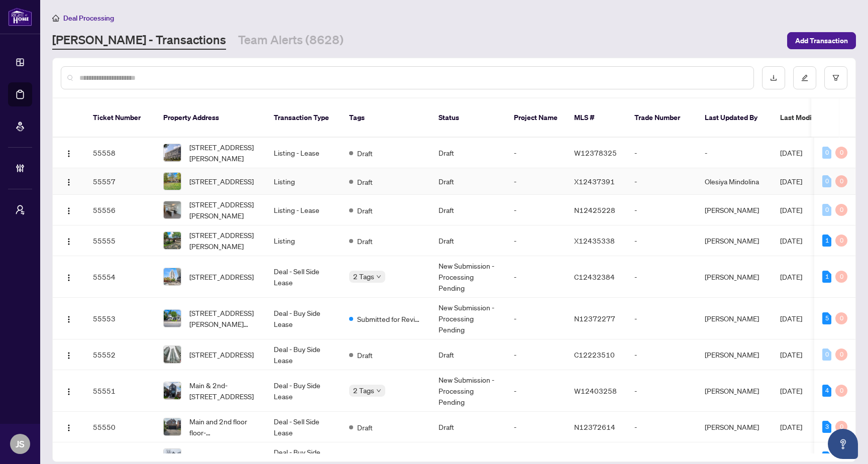 The image size is (868, 464). What do you see at coordinates (595, 153) in the screenshot?
I see `span: W12378325` at bounding box center [595, 153].